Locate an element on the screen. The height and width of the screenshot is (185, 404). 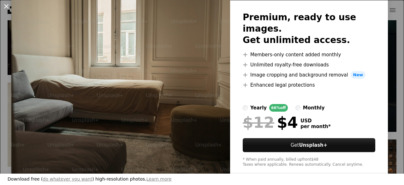
span: per month * is located at coordinates (315, 126).